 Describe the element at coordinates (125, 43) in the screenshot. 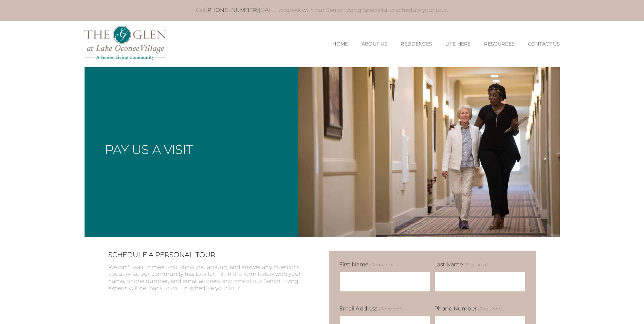

I see `img: The Glen Lake Oconee Home` at that location.